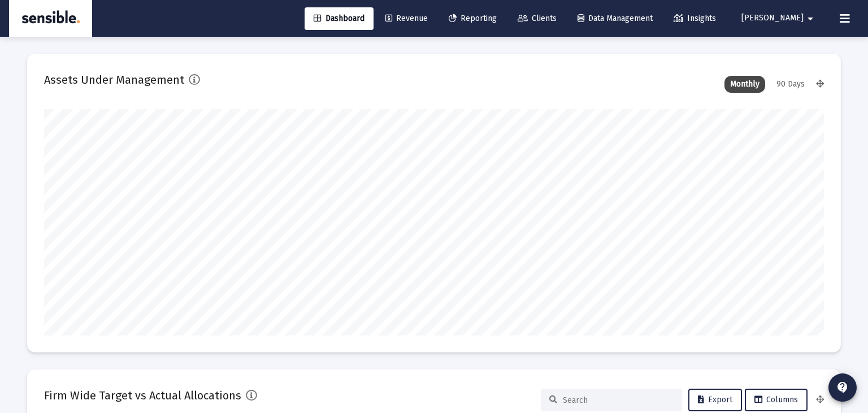 The height and width of the screenshot is (413, 868). Describe the element at coordinates (714, 399) in the screenshot. I see `span: Export` at that location.